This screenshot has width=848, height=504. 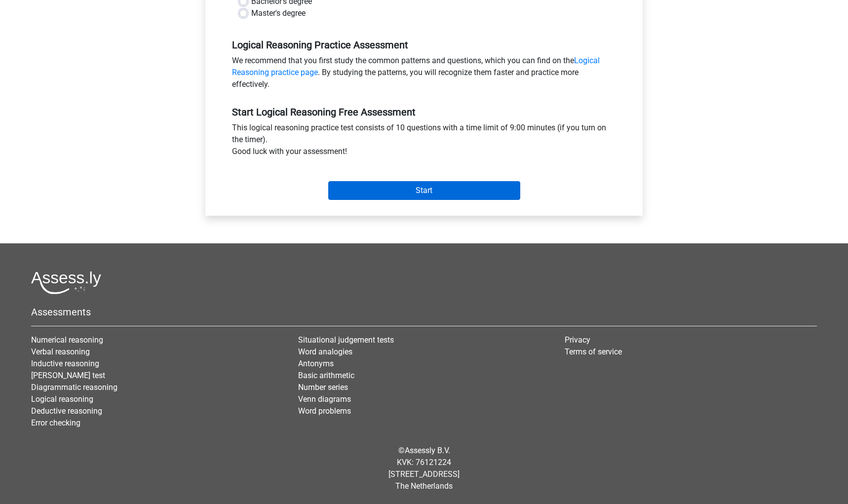 I want to click on a: Venn diagrams, so click(x=325, y=399).